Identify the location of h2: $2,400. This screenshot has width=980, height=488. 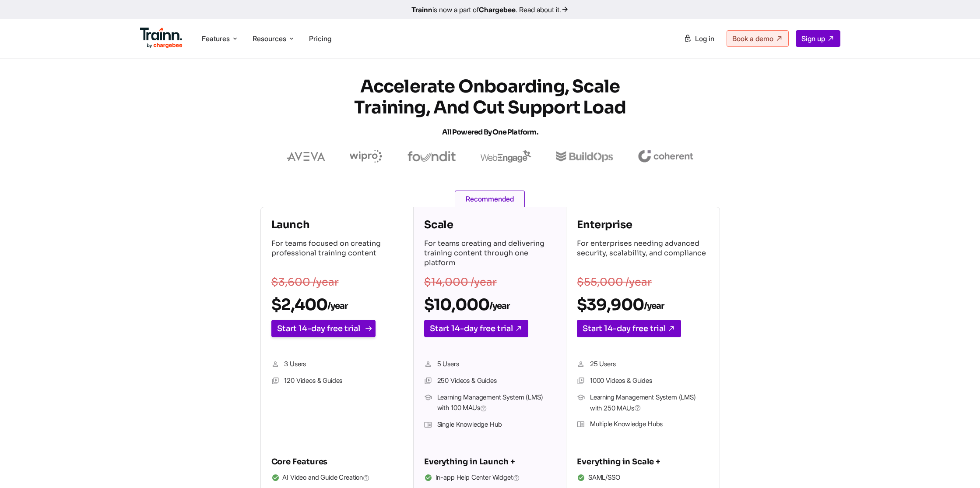
(337, 305).